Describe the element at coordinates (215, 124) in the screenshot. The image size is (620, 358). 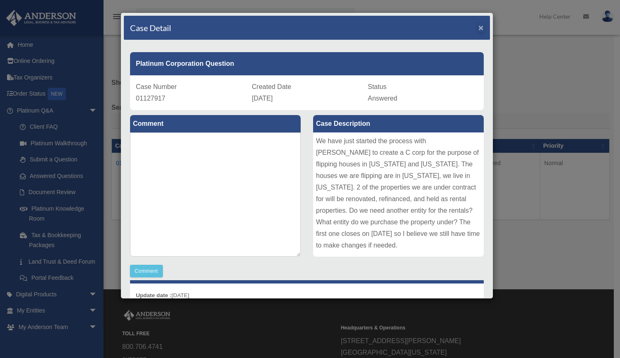
I see `label: Comment` at that location.